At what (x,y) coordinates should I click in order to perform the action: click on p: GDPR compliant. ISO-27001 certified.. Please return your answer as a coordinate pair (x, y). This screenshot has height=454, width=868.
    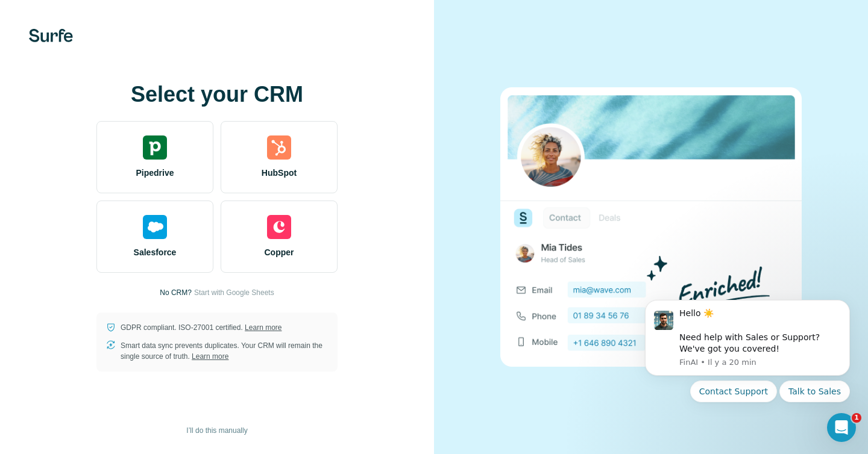
    Looking at the image, I should click on (201, 328).